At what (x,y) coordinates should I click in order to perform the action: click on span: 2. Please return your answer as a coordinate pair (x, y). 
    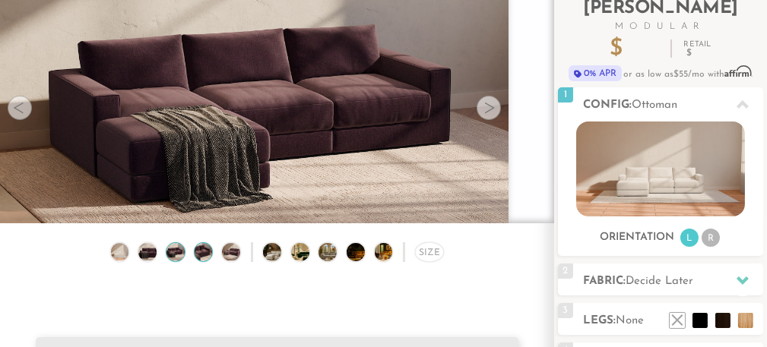
    Looking at the image, I should click on (566, 271).